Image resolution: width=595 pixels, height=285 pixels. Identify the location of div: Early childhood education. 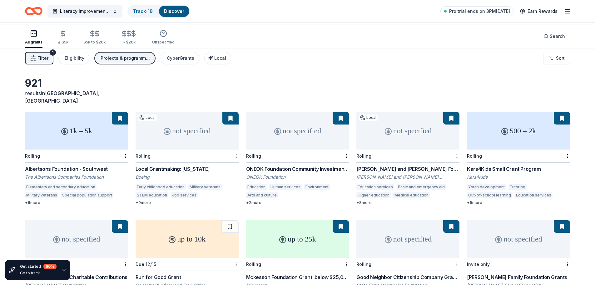
(161, 187).